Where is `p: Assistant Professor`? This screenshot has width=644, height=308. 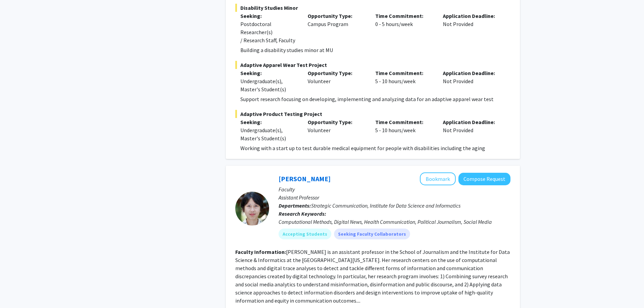 p: Assistant Professor is located at coordinates (394, 198).